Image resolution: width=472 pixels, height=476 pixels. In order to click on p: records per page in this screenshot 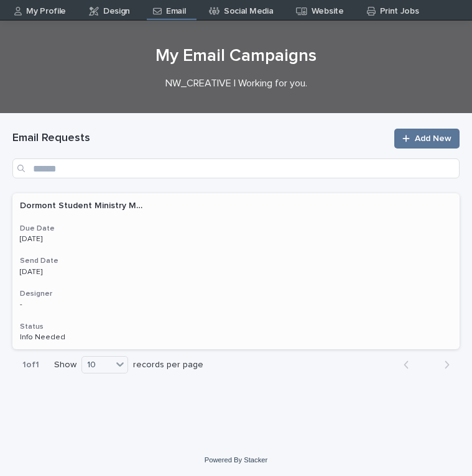, I will do `click(168, 365)`.